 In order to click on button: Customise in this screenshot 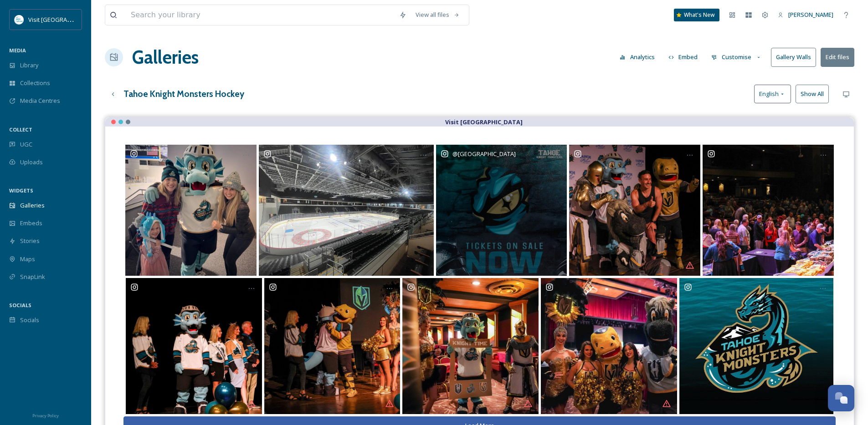, I will do `click(736, 57)`.